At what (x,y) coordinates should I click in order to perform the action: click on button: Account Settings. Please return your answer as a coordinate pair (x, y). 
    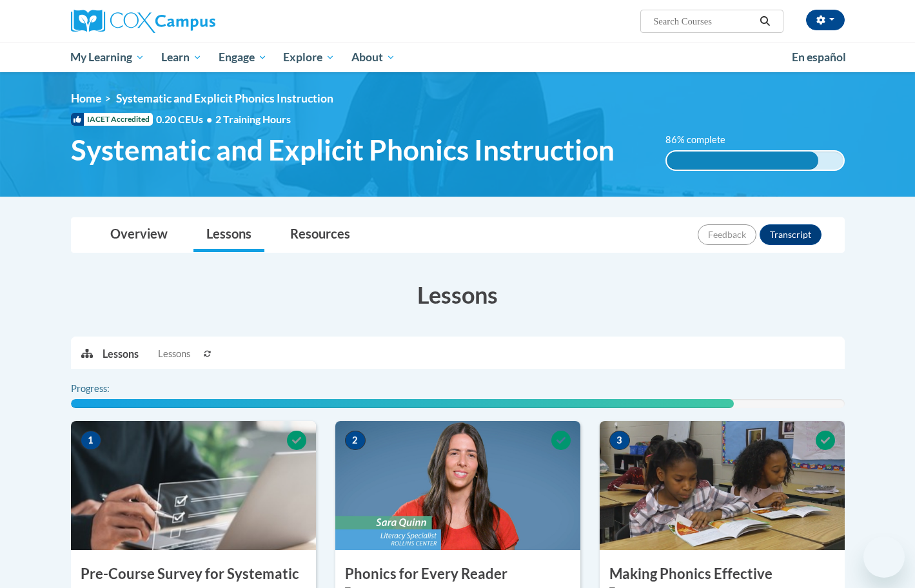
    Looking at the image, I should click on (825, 20).